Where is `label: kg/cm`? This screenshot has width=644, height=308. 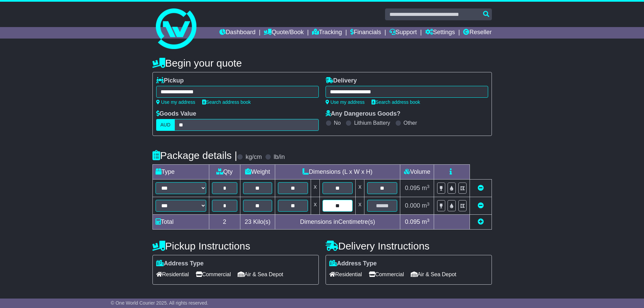 label: kg/cm is located at coordinates (253, 157).